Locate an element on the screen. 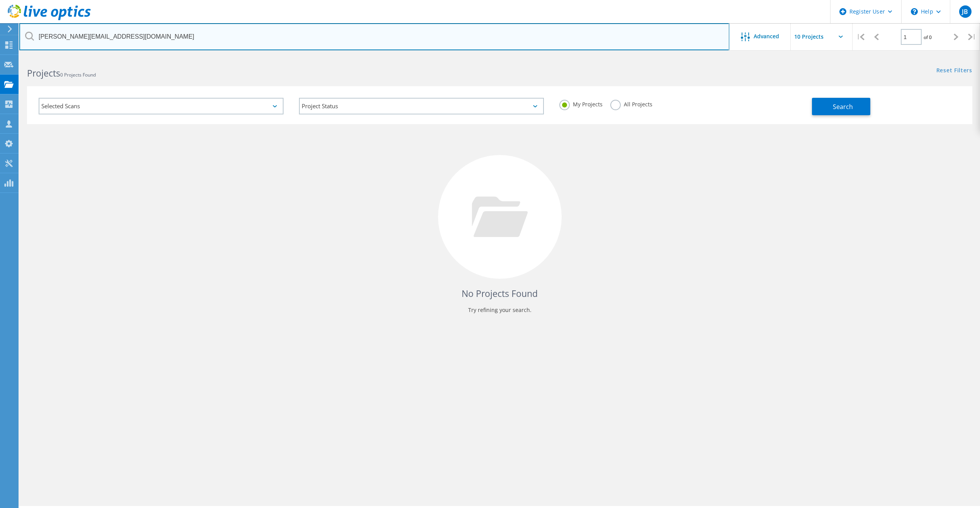 The height and width of the screenshot is (508, 980). label: My Projects is located at coordinates (581, 103).